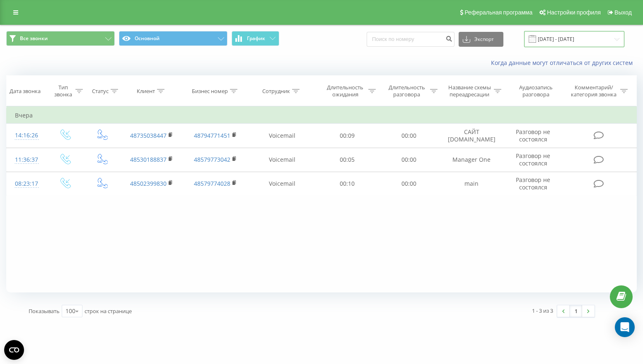 The image size is (643, 364). Describe the element at coordinates (26, 160) in the screenshot. I see `div: 11:36:37` at that location.